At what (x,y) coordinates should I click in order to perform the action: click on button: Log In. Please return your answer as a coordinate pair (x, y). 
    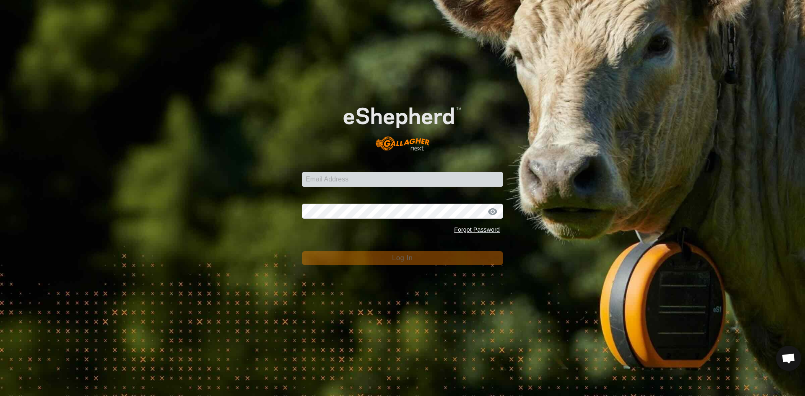
    Looking at the image, I should click on (403, 258).